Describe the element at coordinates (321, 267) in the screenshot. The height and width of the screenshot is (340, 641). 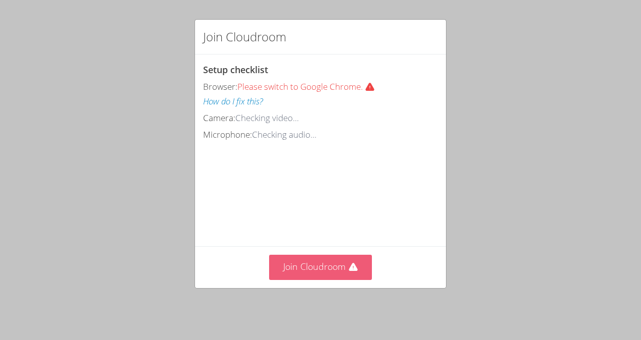
I see `button: Join Cloudroom` at that location.